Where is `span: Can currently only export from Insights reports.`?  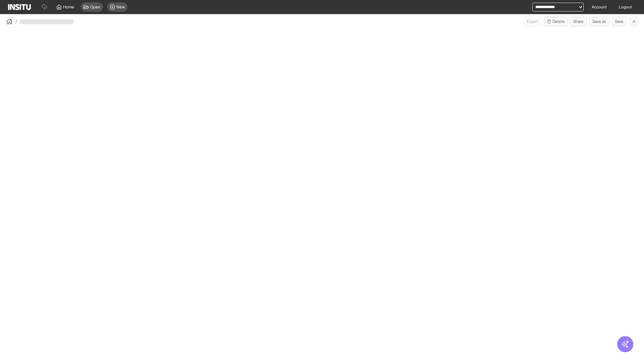 span: Can currently only export from Insights reports. is located at coordinates (533, 22).